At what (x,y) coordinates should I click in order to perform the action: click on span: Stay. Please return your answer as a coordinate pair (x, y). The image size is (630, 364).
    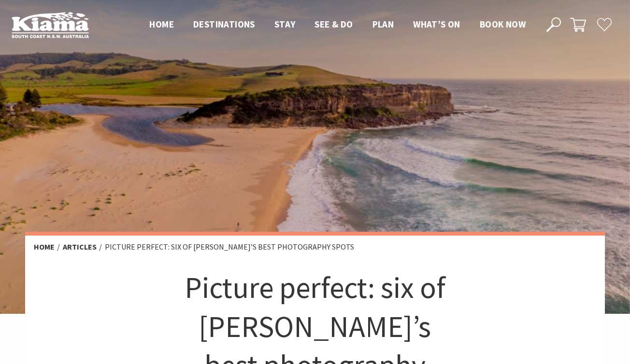
    Looking at the image, I should click on (285, 24).